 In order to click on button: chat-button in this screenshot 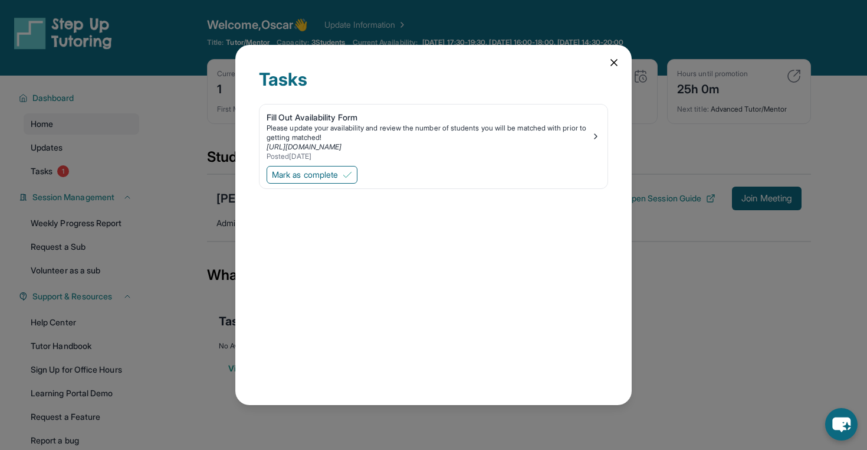, I will do `click(841, 424)`.